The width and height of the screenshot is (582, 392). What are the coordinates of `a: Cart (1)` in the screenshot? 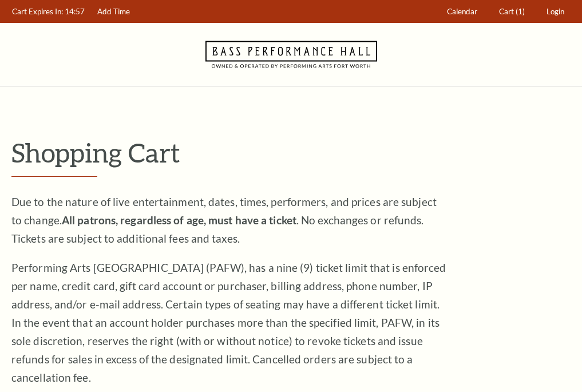 It's located at (512, 12).